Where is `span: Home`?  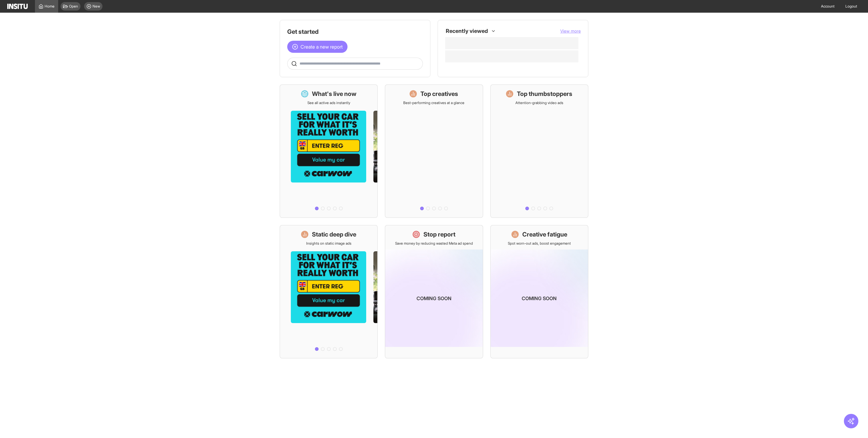 span: Home is located at coordinates (50, 6).